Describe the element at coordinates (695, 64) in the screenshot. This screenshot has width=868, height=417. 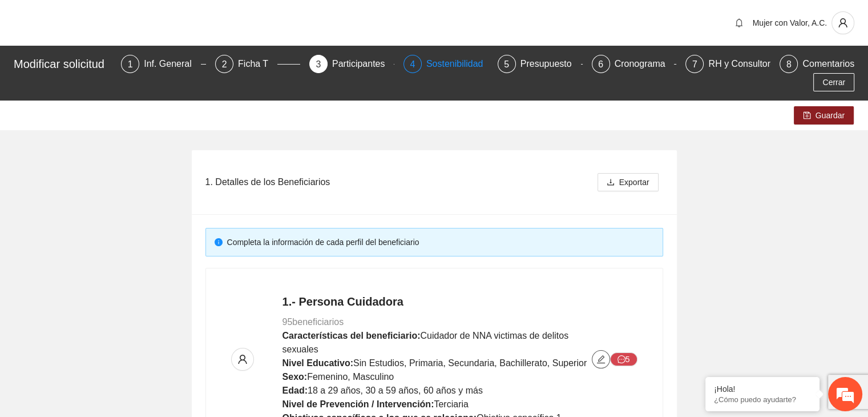
I see `span: 7` at that location.